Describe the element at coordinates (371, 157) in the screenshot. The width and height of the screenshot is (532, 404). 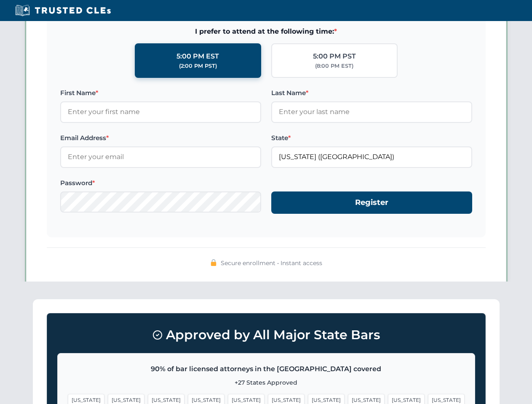
I see `input: Florida (FL)` at that location.